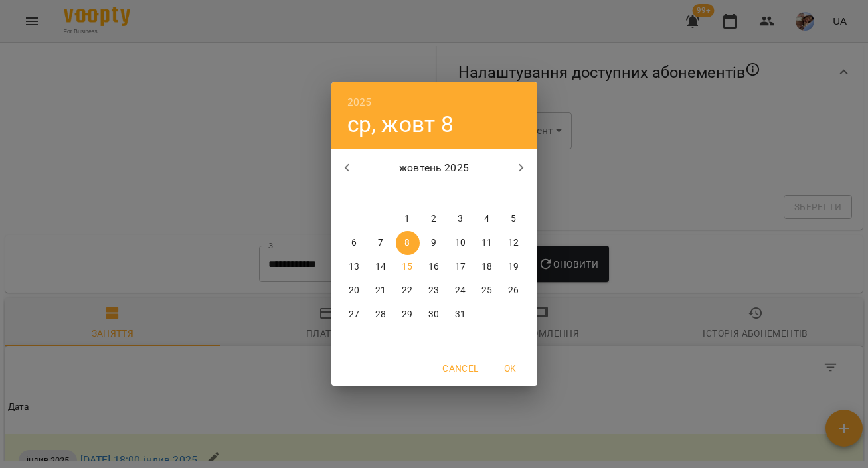 This screenshot has width=868, height=468. I want to click on button: 1, so click(408, 219).